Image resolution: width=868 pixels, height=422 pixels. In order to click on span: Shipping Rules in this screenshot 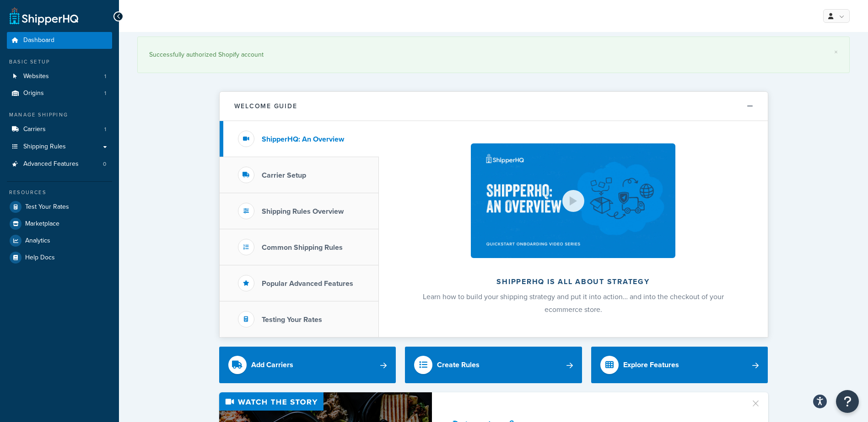, I will do `click(45, 147)`.